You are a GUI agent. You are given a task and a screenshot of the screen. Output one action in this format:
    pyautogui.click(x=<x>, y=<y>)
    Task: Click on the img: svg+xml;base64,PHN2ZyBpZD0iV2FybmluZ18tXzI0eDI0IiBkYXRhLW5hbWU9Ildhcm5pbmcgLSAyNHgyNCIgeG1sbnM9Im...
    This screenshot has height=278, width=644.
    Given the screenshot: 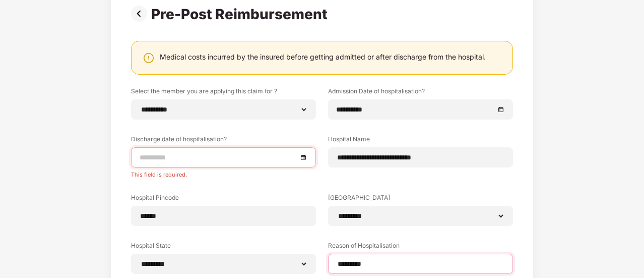 What is the action you would take?
    pyautogui.click(x=148, y=58)
    